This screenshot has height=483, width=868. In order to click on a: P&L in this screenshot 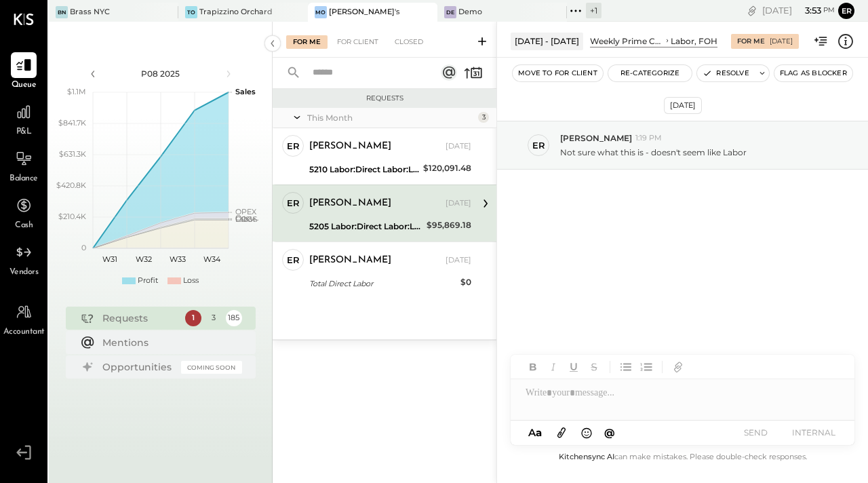, I will do `click(24, 119)`.